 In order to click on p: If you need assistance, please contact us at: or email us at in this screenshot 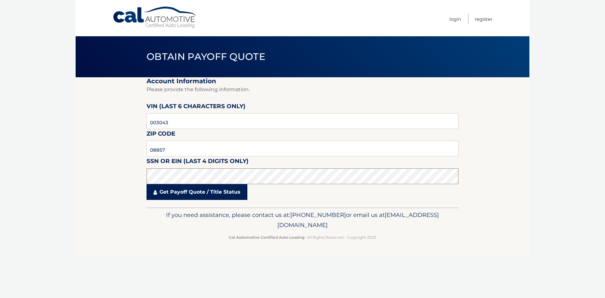, I will do `click(302, 220)`.